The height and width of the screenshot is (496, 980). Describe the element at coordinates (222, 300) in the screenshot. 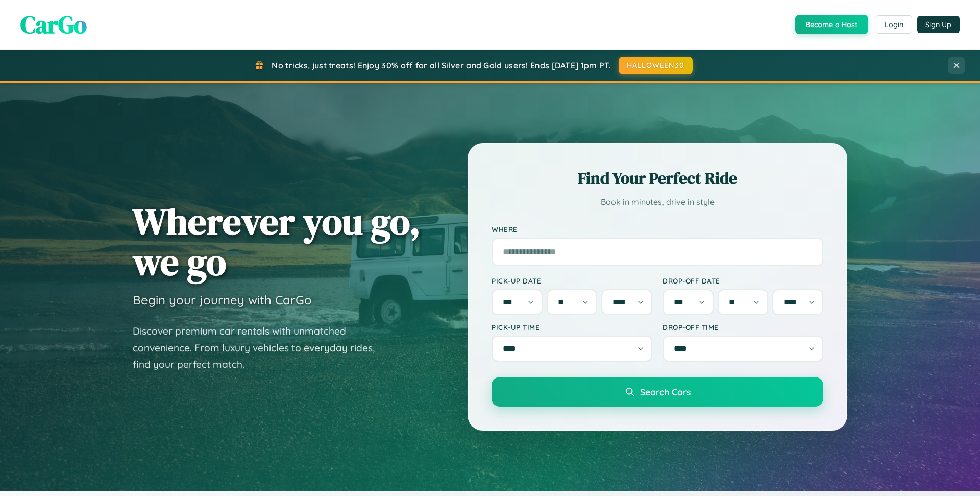

I see `h3: Begin your journey with CarGo` at that location.